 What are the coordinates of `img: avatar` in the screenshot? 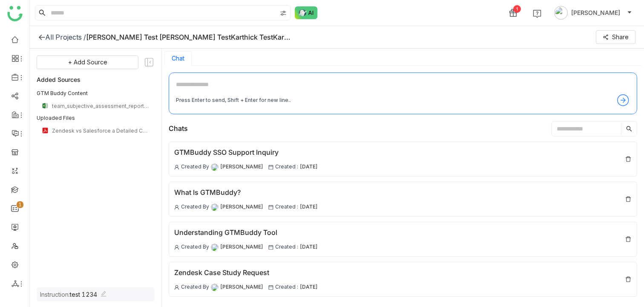 It's located at (561, 13).